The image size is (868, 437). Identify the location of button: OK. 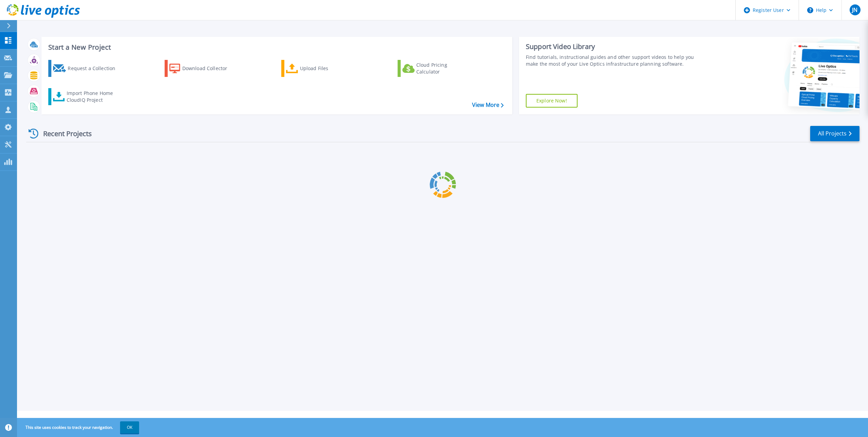
(129, 427).